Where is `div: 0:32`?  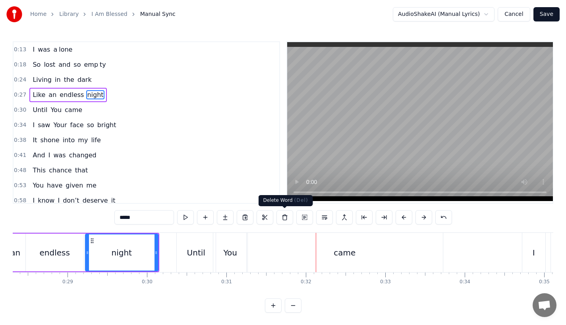
div: 0:32 is located at coordinates (306, 282).